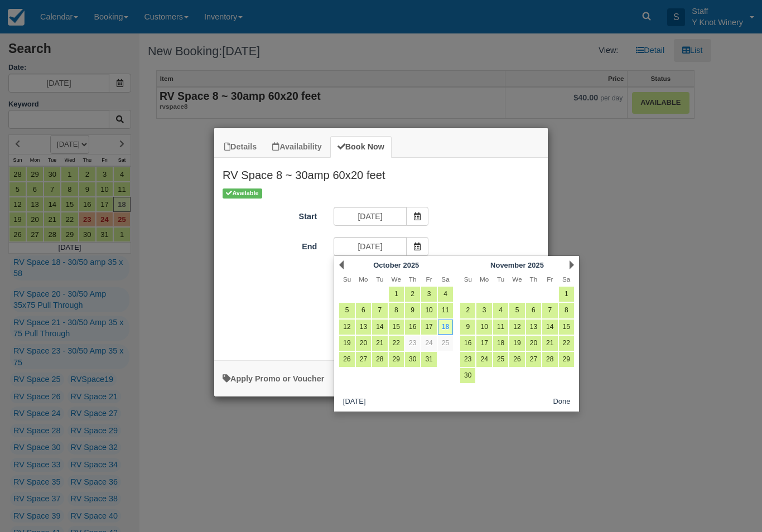 The width and height of the screenshot is (762, 532). What do you see at coordinates (562, 402) in the screenshot?
I see `button: Done` at bounding box center [562, 402].